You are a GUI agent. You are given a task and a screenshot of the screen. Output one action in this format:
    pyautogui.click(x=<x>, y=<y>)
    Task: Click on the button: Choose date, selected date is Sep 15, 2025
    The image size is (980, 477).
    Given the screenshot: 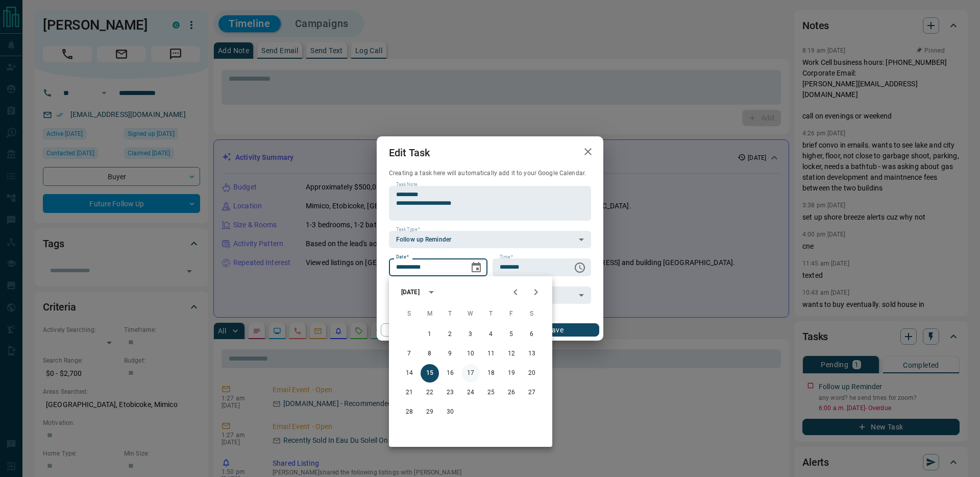 What is the action you would take?
    pyautogui.click(x=476, y=267)
    